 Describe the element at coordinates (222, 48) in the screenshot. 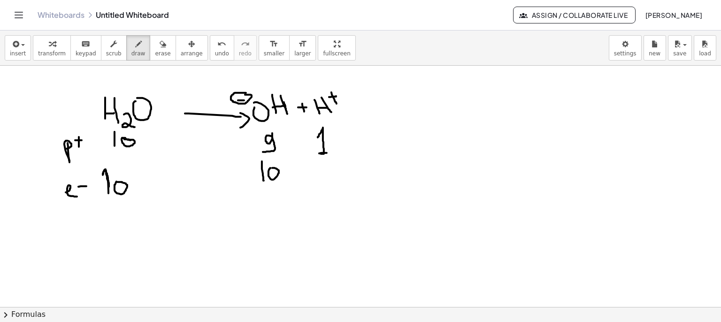

I see `button: undoundo` at that location.